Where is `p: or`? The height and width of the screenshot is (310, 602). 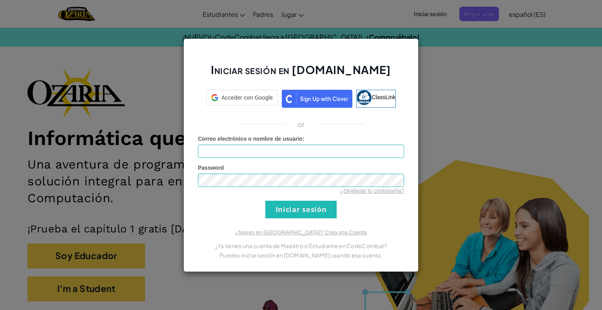
p: or is located at coordinates (301, 124).